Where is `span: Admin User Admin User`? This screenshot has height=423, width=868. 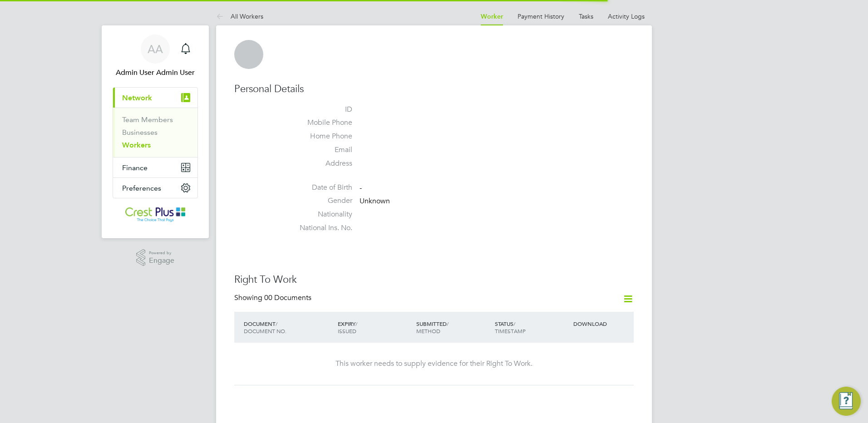 span: Admin User Admin User is located at coordinates (155, 72).